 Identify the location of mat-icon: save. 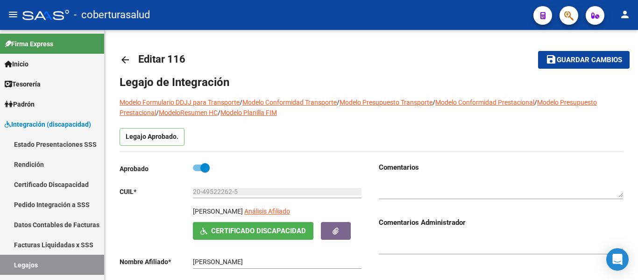
(551, 59).